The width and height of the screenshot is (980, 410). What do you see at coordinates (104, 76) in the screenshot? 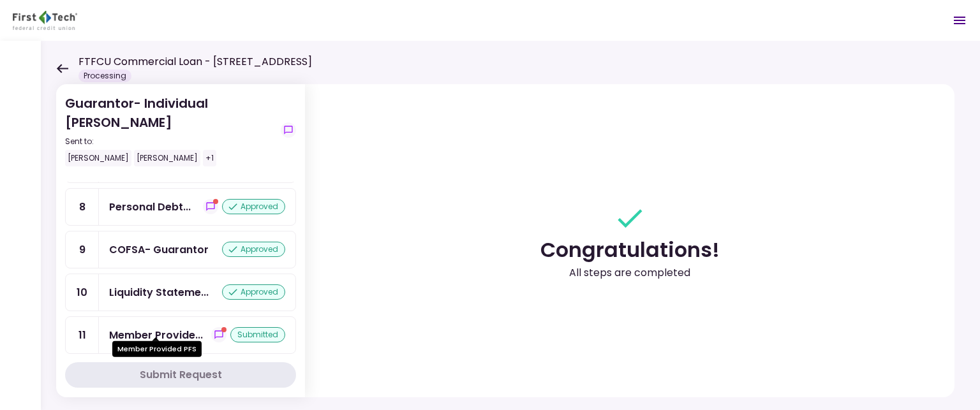
I see `div: Processing` at bounding box center [104, 76].